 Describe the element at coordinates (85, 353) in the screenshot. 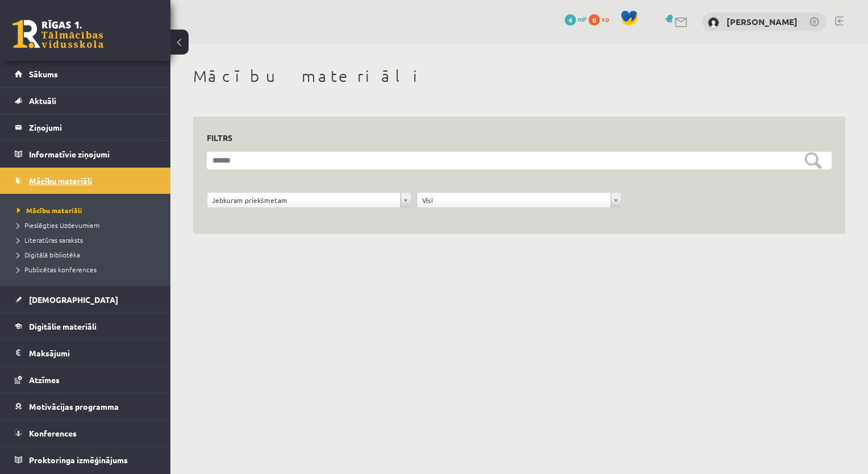

I see `a: Maksājumi` at that location.